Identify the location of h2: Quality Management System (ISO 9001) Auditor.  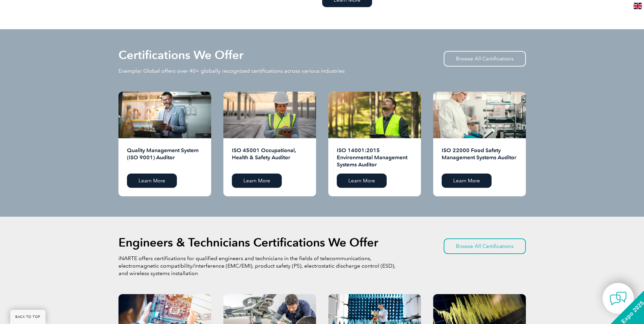
(165, 157).